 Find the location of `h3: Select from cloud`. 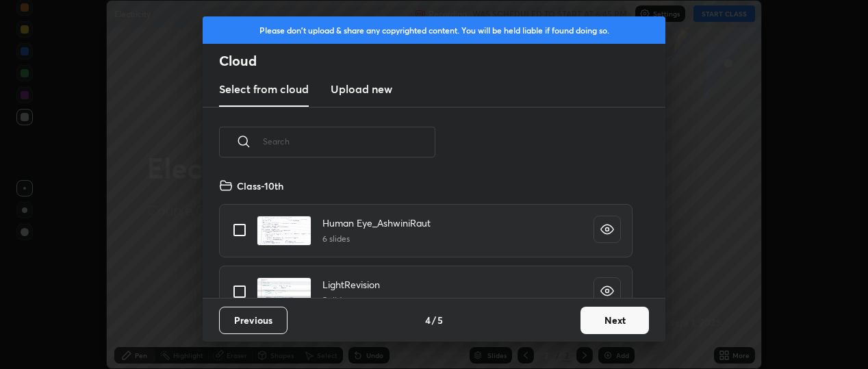

h3: Select from cloud is located at coordinates (263, 89).